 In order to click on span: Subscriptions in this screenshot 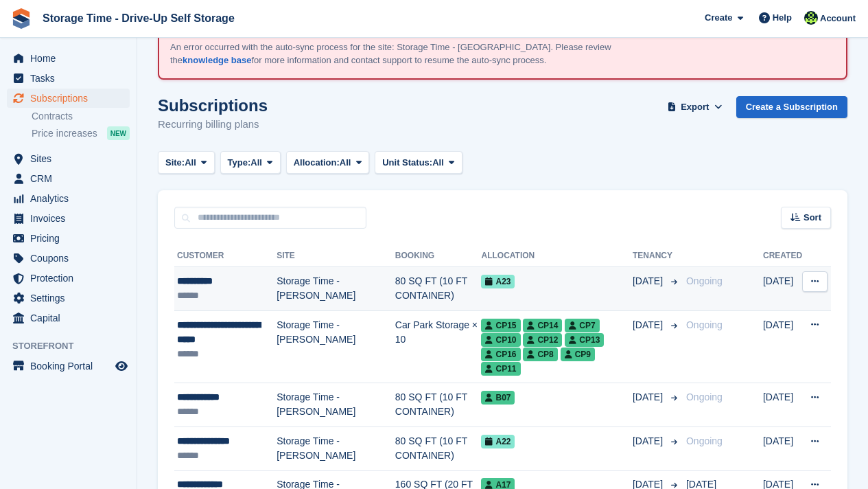, I will do `click(71, 99)`.